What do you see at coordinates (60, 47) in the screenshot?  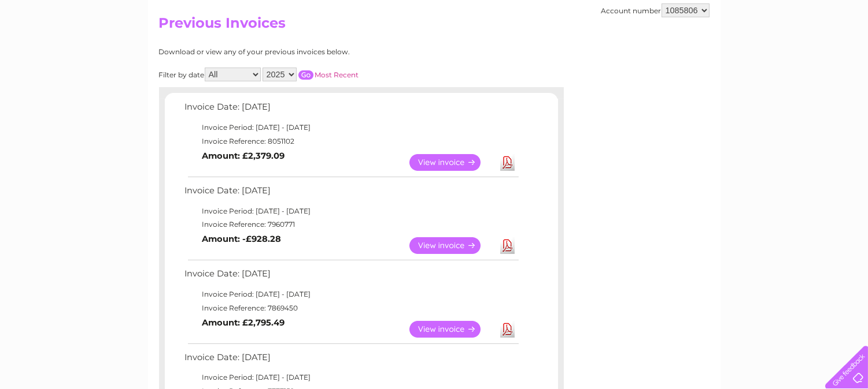 I see `img: logo.png` at bounding box center [60, 47].